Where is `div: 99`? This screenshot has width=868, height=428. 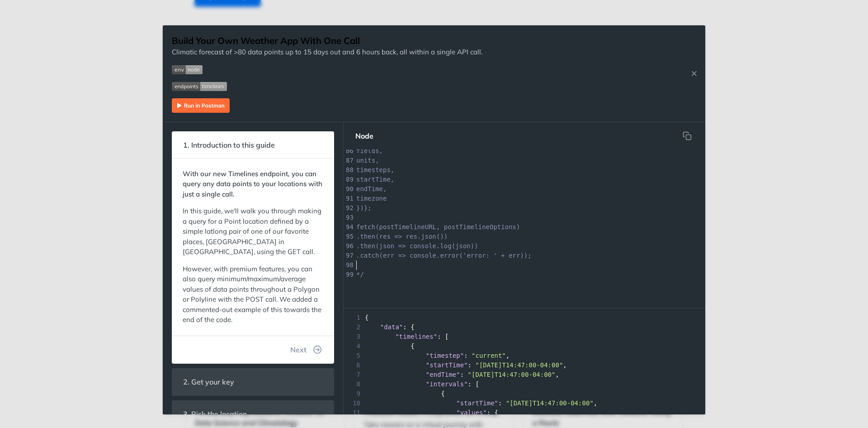 div: 99 is located at coordinates (348, 274).